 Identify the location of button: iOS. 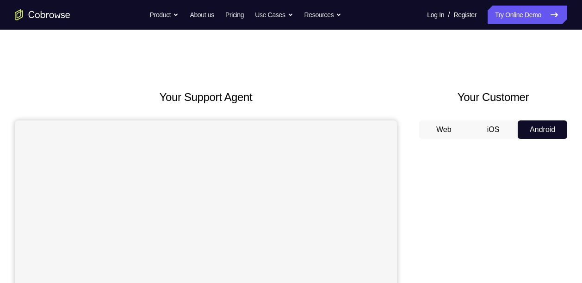
(493, 130).